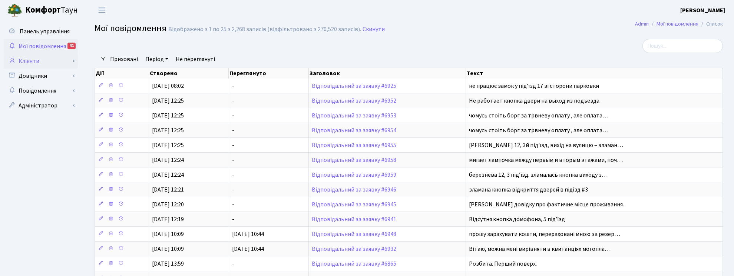  I want to click on a: Відповідальний за заявку #6946, so click(354, 190).